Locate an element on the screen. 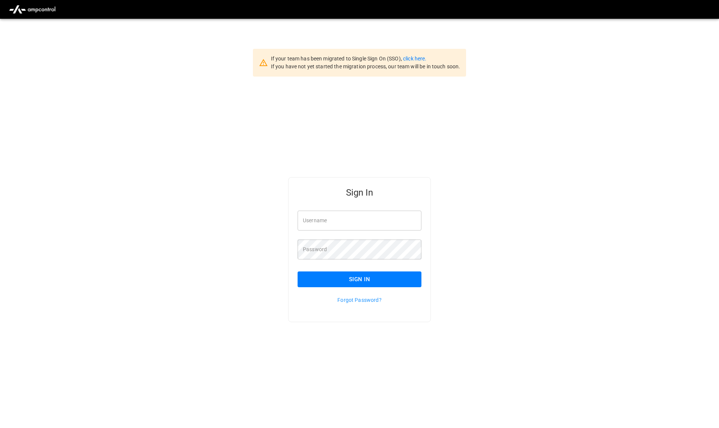  h5: Sign In is located at coordinates (359, 193).